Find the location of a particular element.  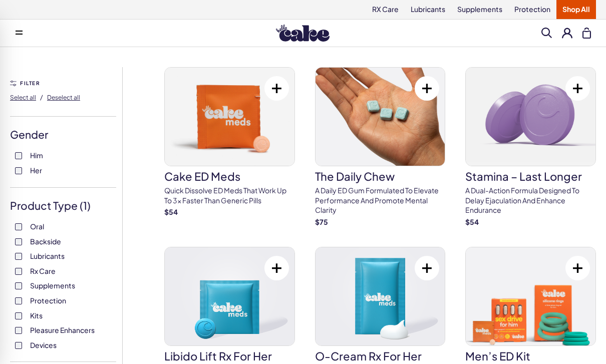

input: Devices is located at coordinates (19, 346).